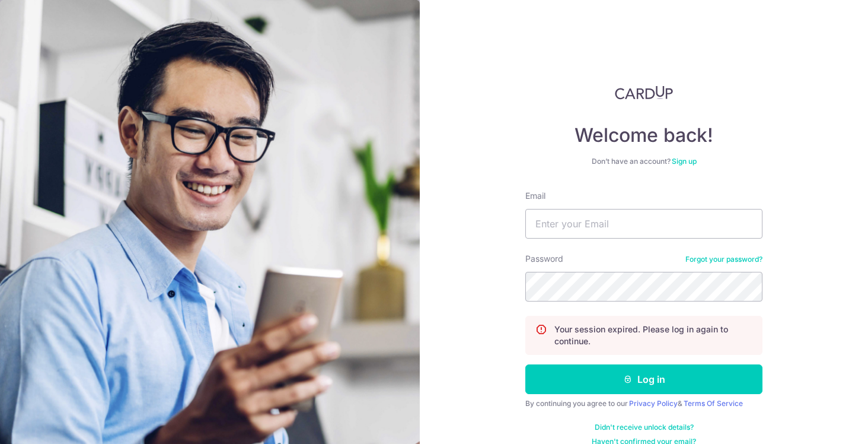  I want to click on a: Privacy Policy, so click(653, 403).